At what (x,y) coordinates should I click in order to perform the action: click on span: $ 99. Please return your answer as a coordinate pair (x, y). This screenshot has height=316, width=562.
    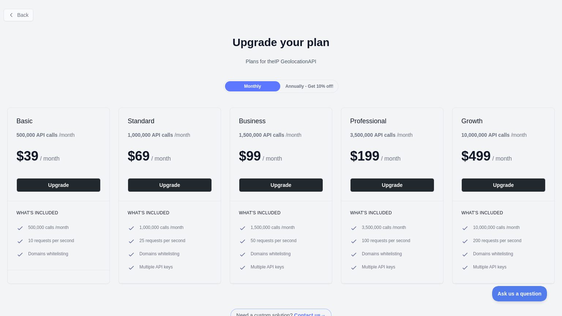
    Looking at the image, I should click on (250, 156).